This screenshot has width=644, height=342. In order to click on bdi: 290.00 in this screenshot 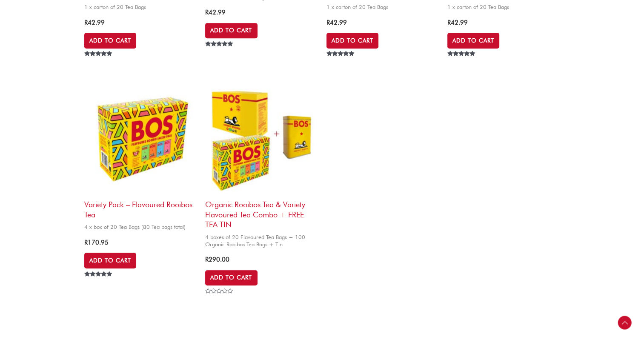, I will do `click(217, 260)`.